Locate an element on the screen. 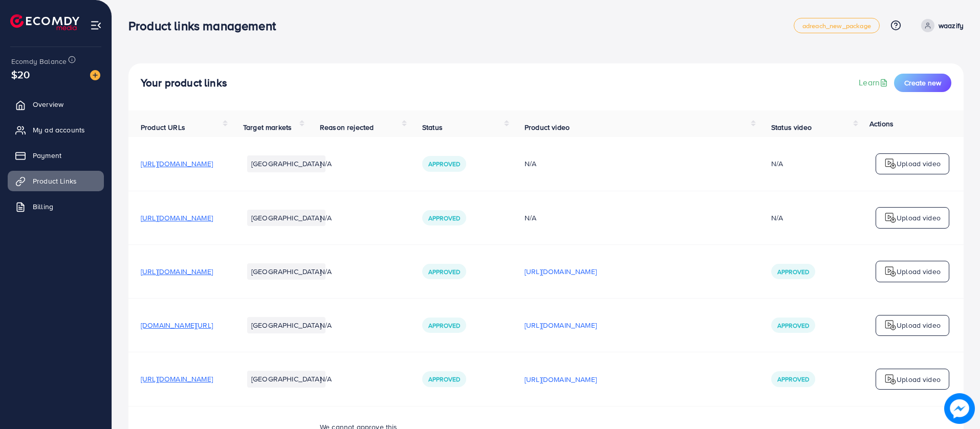  a: logo is located at coordinates (45, 22).